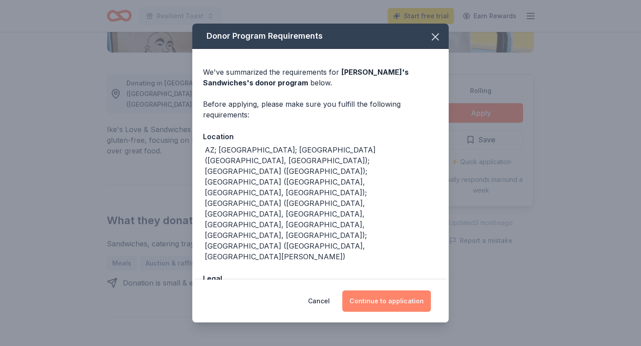  Describe the element at coordinates (320, 77) in the screenshot. I see `div: We've summarized the requirements for below.` at that location.